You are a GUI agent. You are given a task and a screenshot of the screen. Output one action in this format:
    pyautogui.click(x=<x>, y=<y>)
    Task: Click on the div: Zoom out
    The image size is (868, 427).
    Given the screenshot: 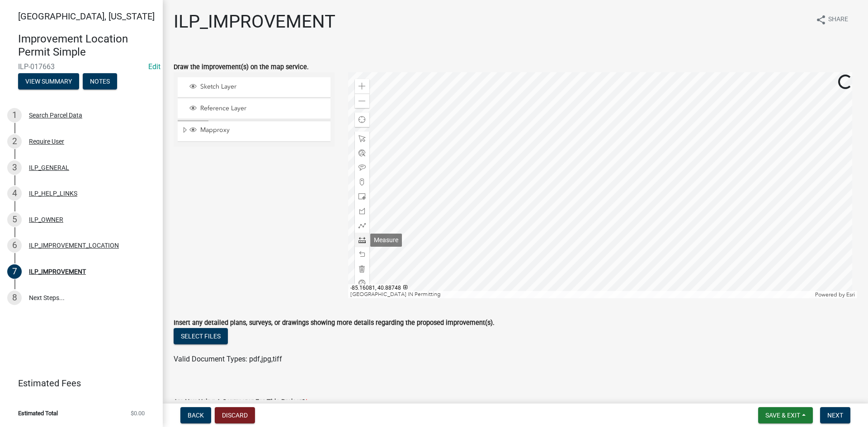 What is the action you would take?
    pyautogui.click(x=362, y=101)
    